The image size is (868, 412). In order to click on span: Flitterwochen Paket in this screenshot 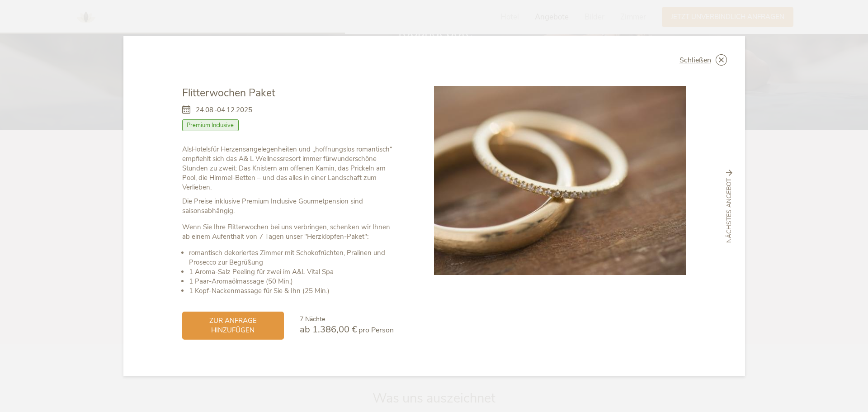, I will do `click(229, 93)`.